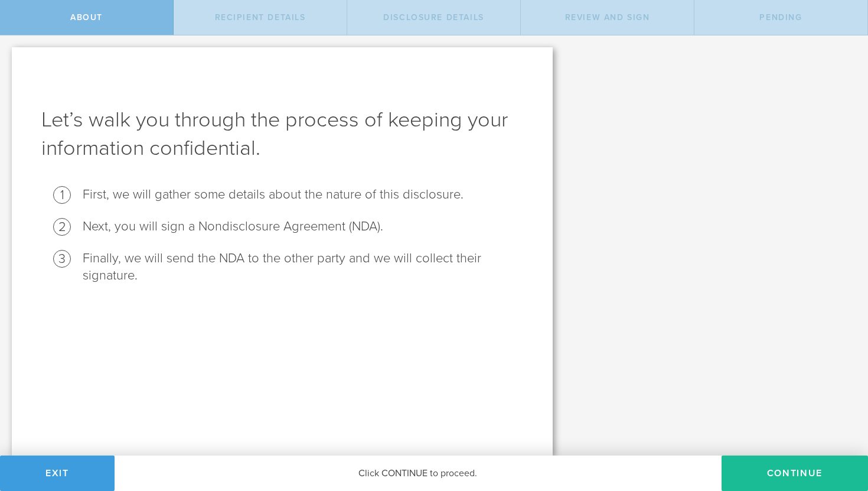 The height and width of the screenshot is (491, 868). Describe the element at coordinates (261, 17) in the screenshot. I see `span: Recipient details` at that location.